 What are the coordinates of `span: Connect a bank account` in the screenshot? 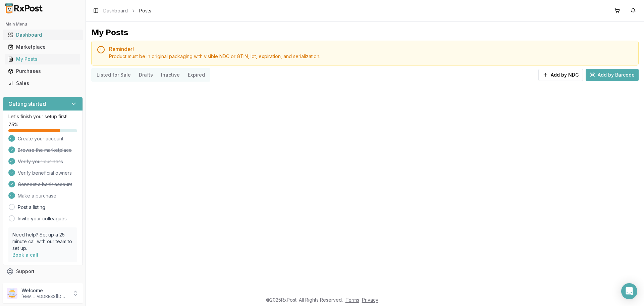 It's located at (45, 184).